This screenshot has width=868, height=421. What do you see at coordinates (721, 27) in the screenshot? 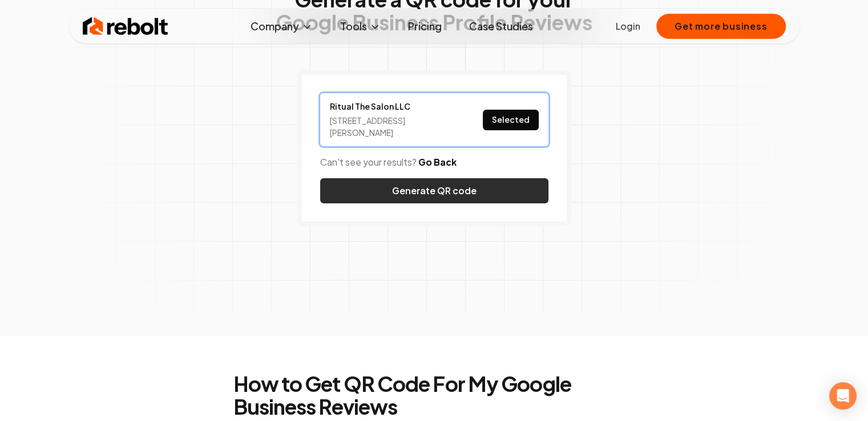
I see `button: Get more business` at bounding box center [721, 27].